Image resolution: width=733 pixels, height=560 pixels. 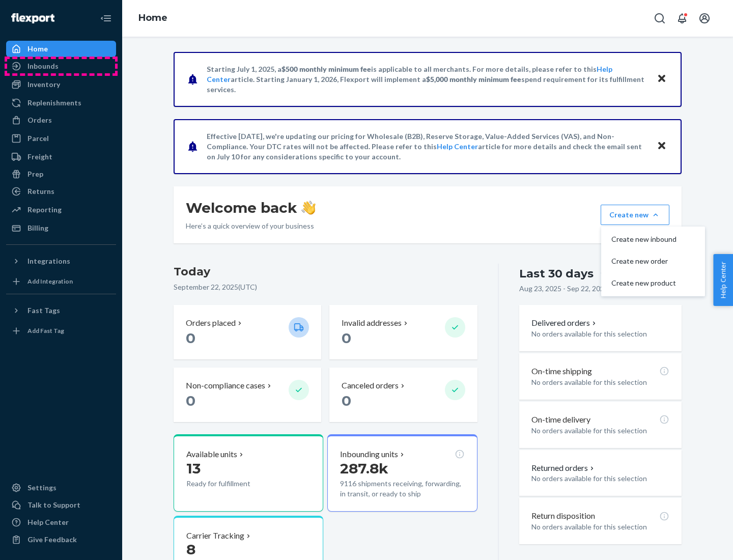 I want to click on p: On-time shipping, so click(x=561, y=371).